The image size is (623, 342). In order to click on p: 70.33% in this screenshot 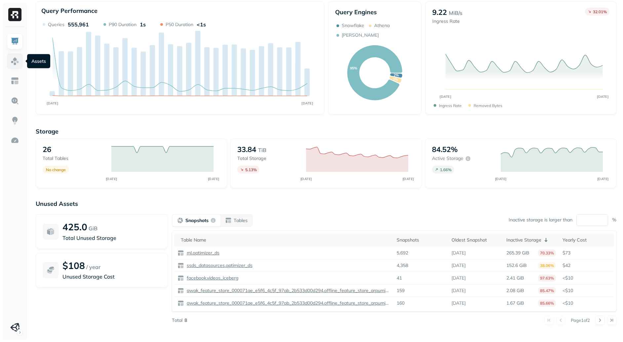, I will do `click(547, 253)`.